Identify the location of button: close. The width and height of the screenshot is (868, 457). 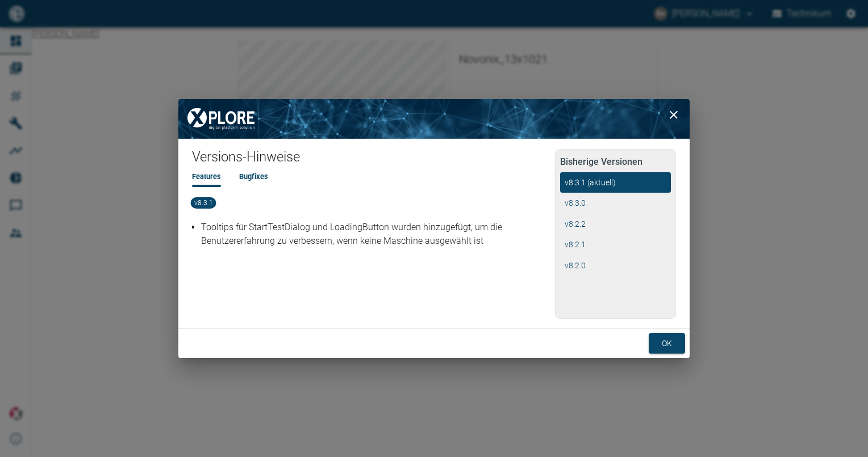
(674, 114).